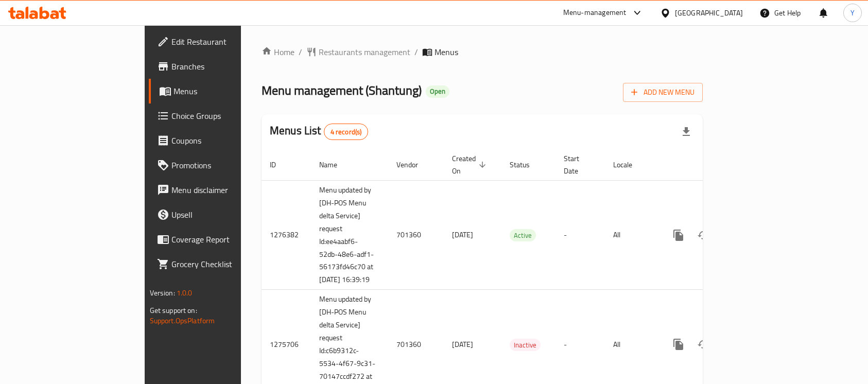 Image resolution: width=868 pixels, height=384 pixels. What do you see at coordinates (663, 92) in the screenshot?
I see `span: Add New Menu` at bounding box center [663, 92].